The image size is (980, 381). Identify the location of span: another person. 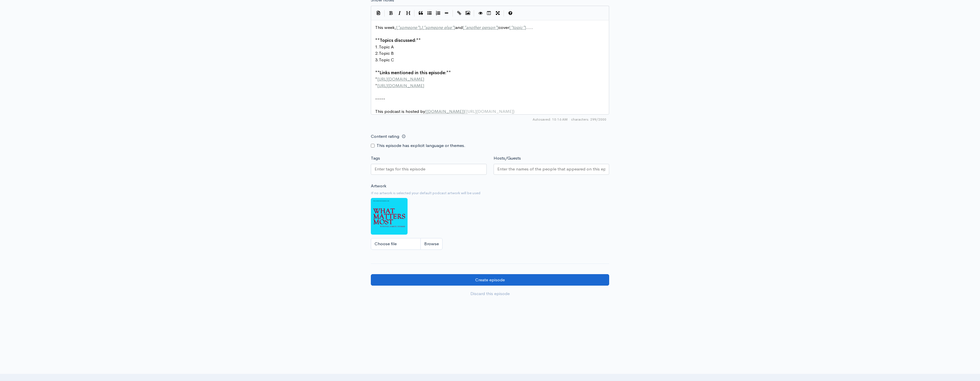
(480, 27).